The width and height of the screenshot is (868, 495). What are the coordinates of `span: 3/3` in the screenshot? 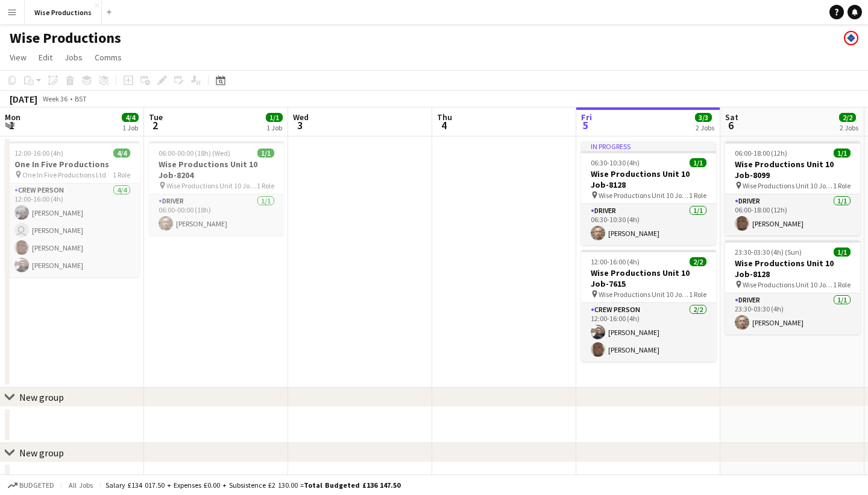 It's located at (703, 117).